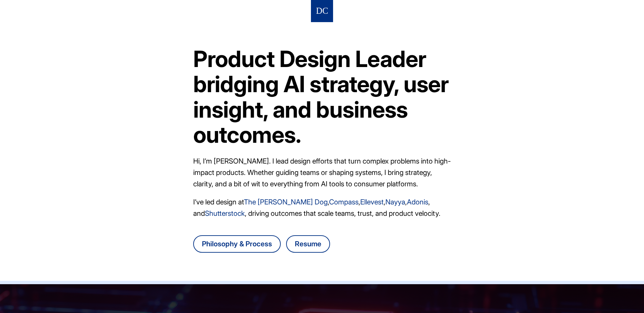  Describe the element at coordinates (237, 244) in the screenshot. I see `a: Go to Danny Chang's design philosophy and process page` at that location.